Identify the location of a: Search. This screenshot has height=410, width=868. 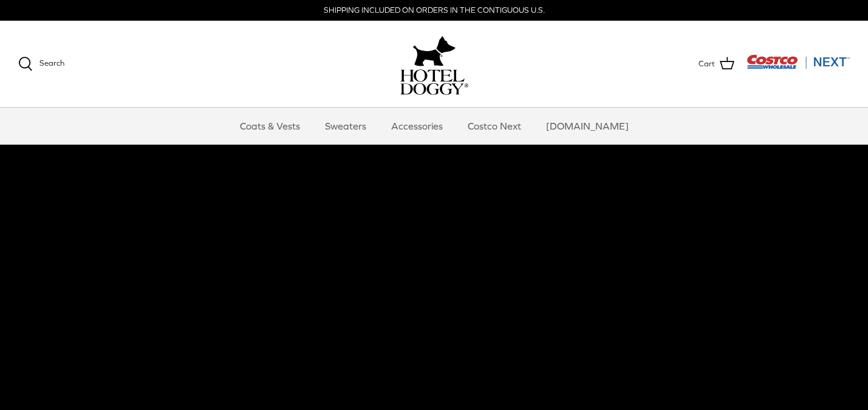
(41, 64).